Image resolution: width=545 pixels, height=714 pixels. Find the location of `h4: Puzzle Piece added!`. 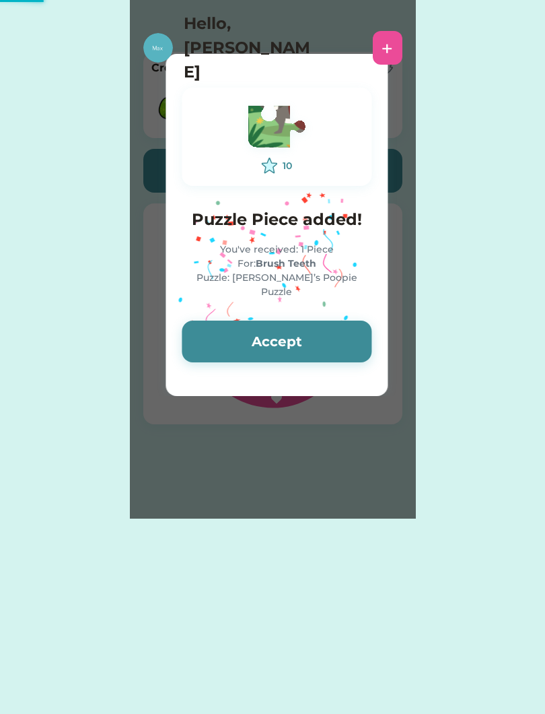

h4: Puzzle Piece added! is located at coordinates (277, 219).